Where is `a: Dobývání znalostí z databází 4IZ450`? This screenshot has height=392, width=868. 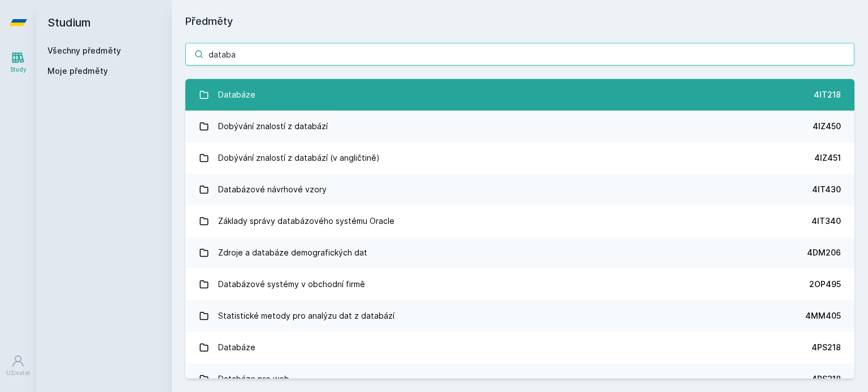 a: Dobývání znalostí z databází 4IZ450 is located at coordinates (520, 126).